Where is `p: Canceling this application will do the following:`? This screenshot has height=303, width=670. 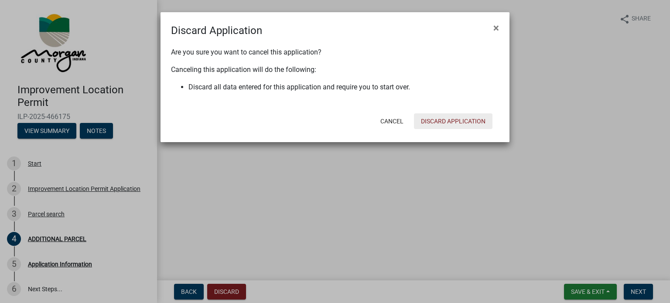
p: Canceling this application will do the following: is located at coordinates (335, 70).